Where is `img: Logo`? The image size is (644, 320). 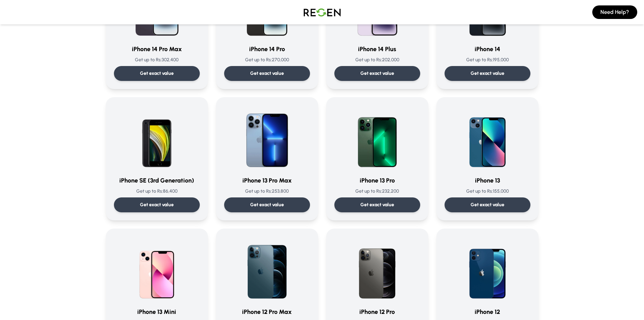 img: Logo is located at coordinates (322, 12).